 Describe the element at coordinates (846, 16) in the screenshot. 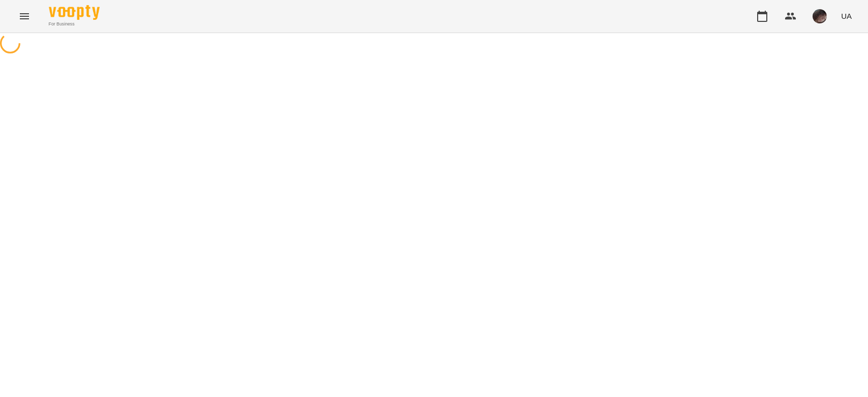

I see `span: UA` at that location.